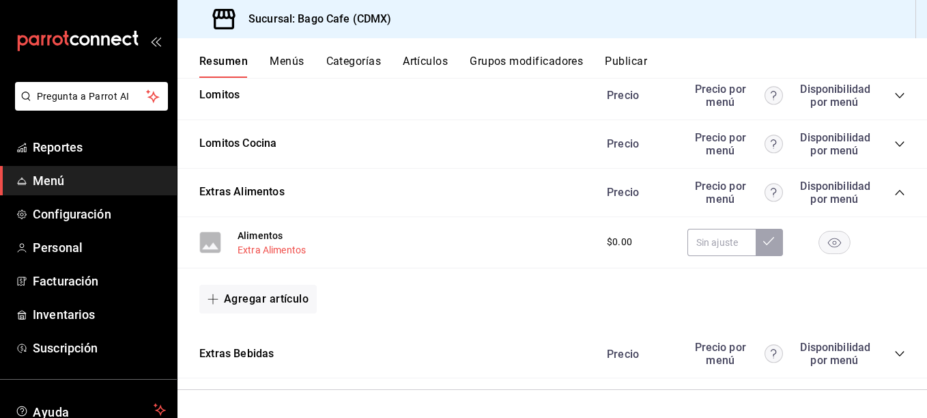 The width and height of the screenshot is (927, 418). What do you see at coordinates (219, 95) in the screenshot?
I see `button: Lomitos` at bounding box center [219, 95].